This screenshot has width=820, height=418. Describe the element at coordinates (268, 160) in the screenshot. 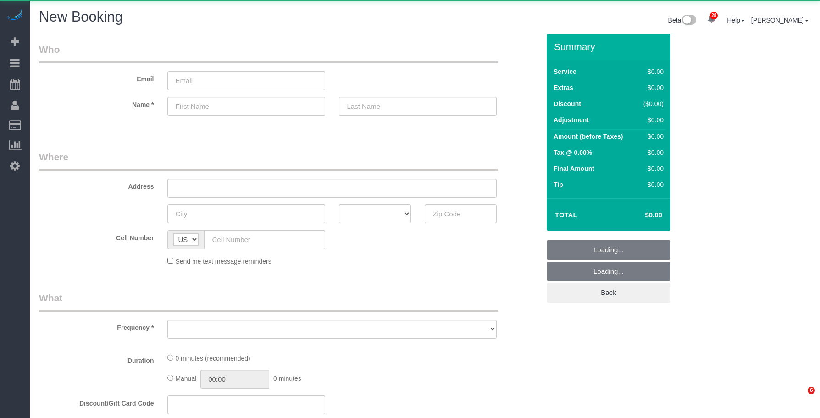

I see `legend: Where` at that location.